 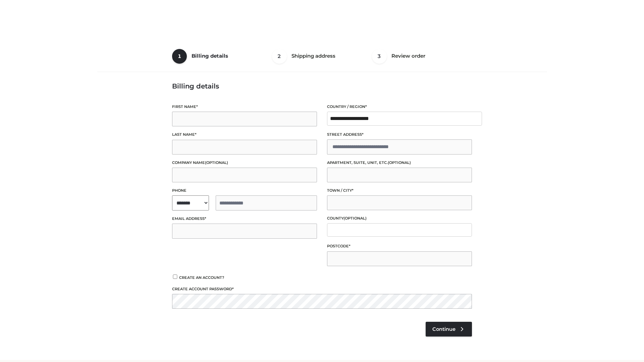 I want to click on label: County, so click(x=400, y=218).